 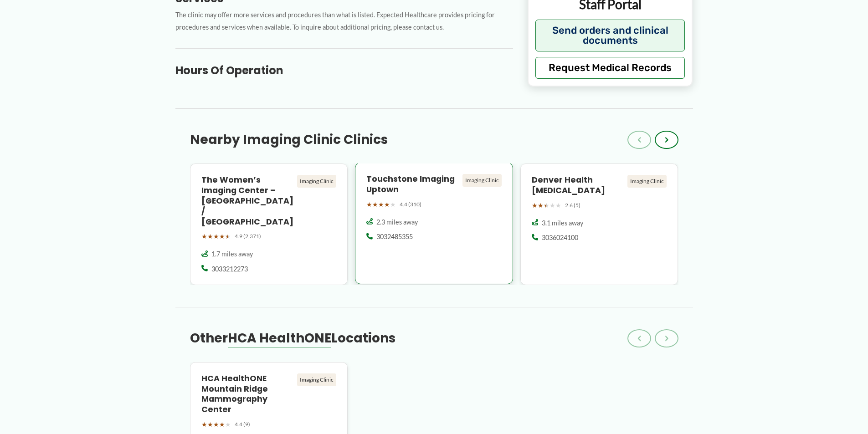 I want to click on p: The clinic may offer more services and procedures than what is listed. Expected Healthcare provid..., so click(x=344, y=22).